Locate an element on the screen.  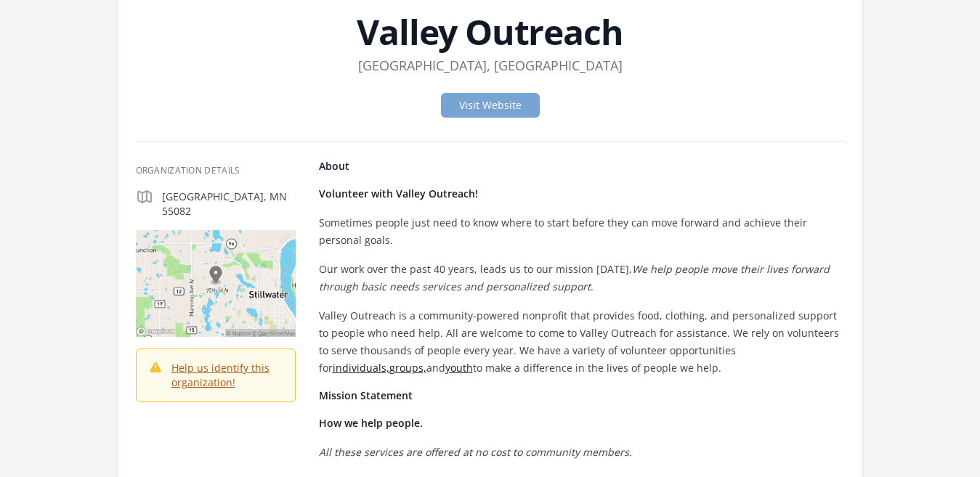
strong: How we help people. is located at coordinates (370, 423).